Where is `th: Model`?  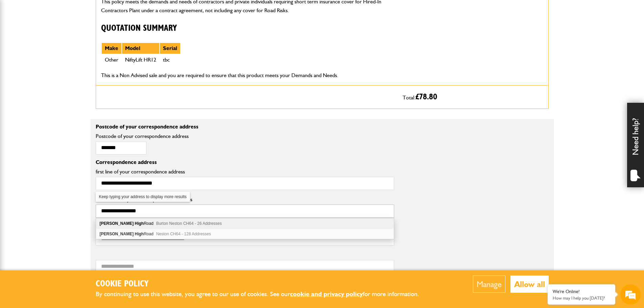 th: Model is located at coordinates (141, 49).